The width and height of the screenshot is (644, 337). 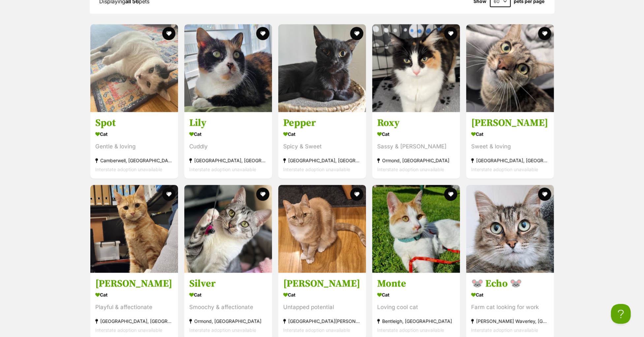 I want to click on img: Silver, so click(x=228, y=229).